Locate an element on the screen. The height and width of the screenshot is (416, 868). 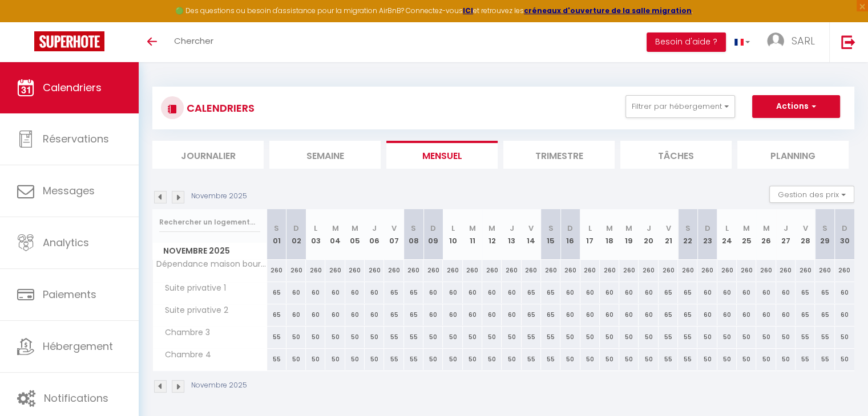
th: 09 is located at coordinates (433, 234).